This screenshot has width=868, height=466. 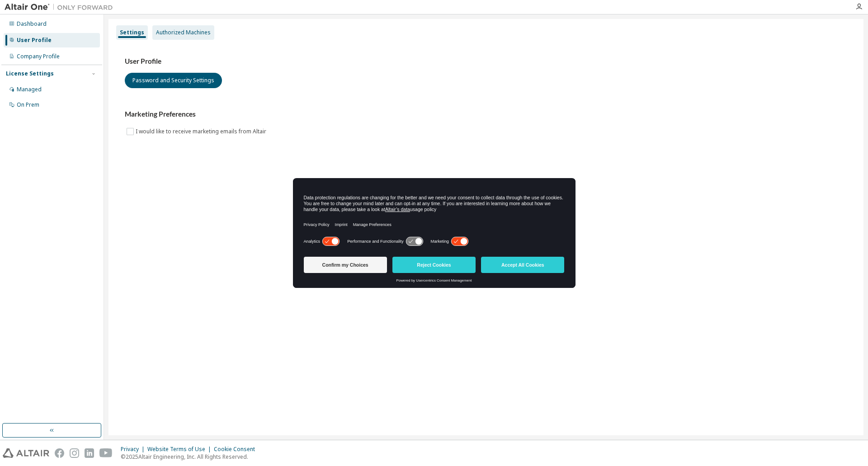 What do you see at coordinates (132, 32) in the screenshot?
I see `div: Settings` at bounding box center [132, 32].